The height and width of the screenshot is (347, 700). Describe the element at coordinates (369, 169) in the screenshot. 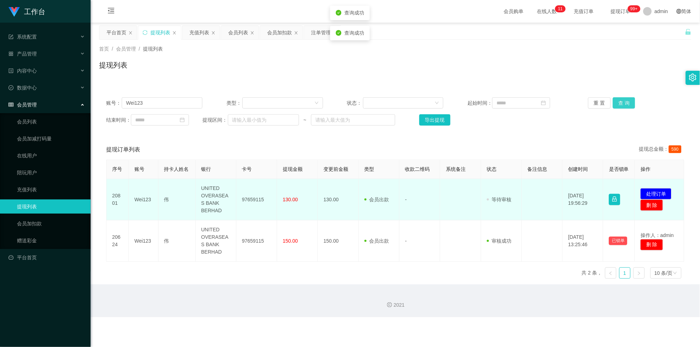

I see `span: 类型` at that location.